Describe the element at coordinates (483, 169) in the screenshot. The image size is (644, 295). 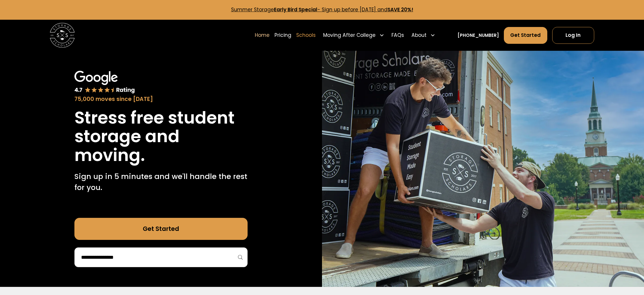
I see `img: Storage Scholars makes moving and storage easy.` at that location.